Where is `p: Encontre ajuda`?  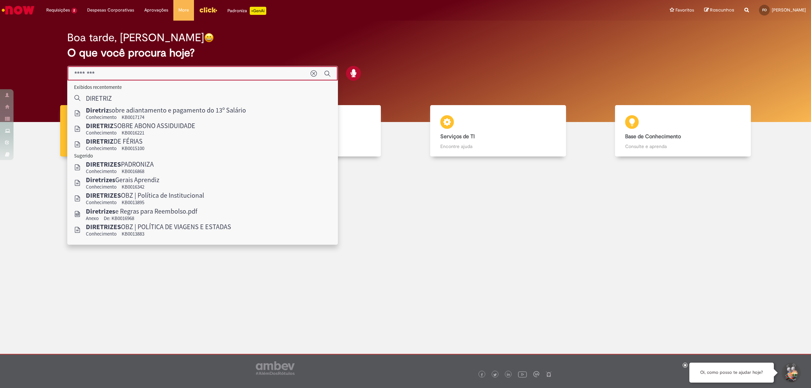
p: Encontre ajuda is located at coordinates (498, 146).